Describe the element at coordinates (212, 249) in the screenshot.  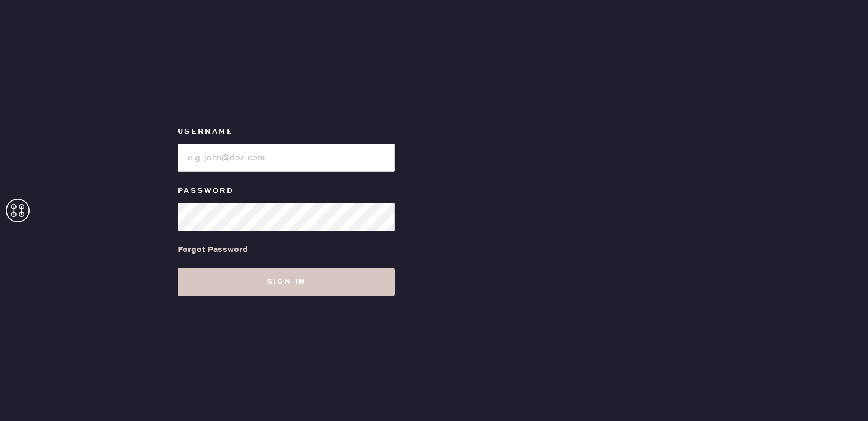
I see `a: Forgot Password` at that location.